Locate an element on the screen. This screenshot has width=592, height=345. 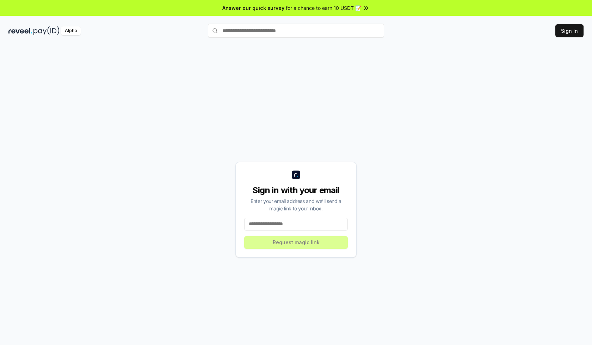
img: logo_small is located at coordinates (296, 175).